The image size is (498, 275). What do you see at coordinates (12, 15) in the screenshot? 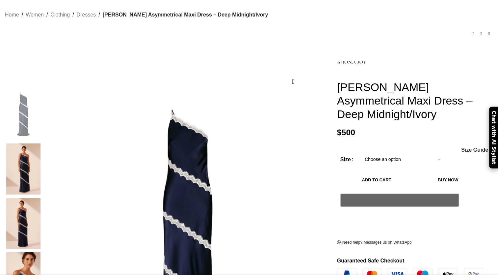
I see `a: Home` at bounding box center [12, 15].